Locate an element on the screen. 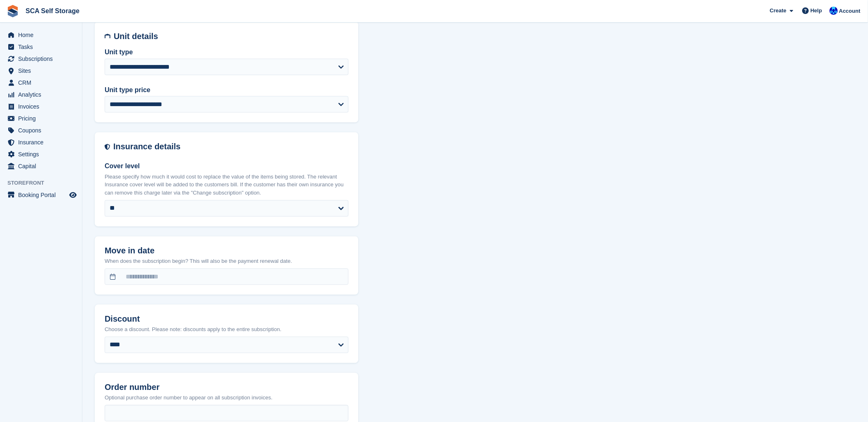 The width and height of the screenshot is (868, 422). p: Please specify how much it would cost to replace the value of the items being stored. The relevan... is located at coordinates (226, 185).